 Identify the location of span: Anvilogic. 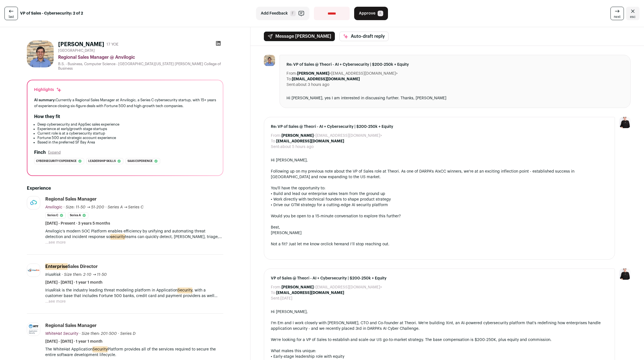
(53, 207).